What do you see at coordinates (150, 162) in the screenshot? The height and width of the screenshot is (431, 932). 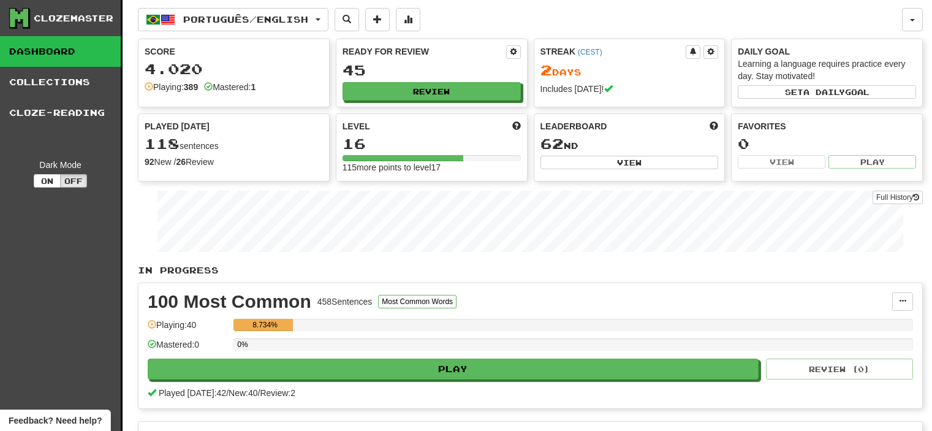 I see `strong: 92` at bounding box center [150, 162].